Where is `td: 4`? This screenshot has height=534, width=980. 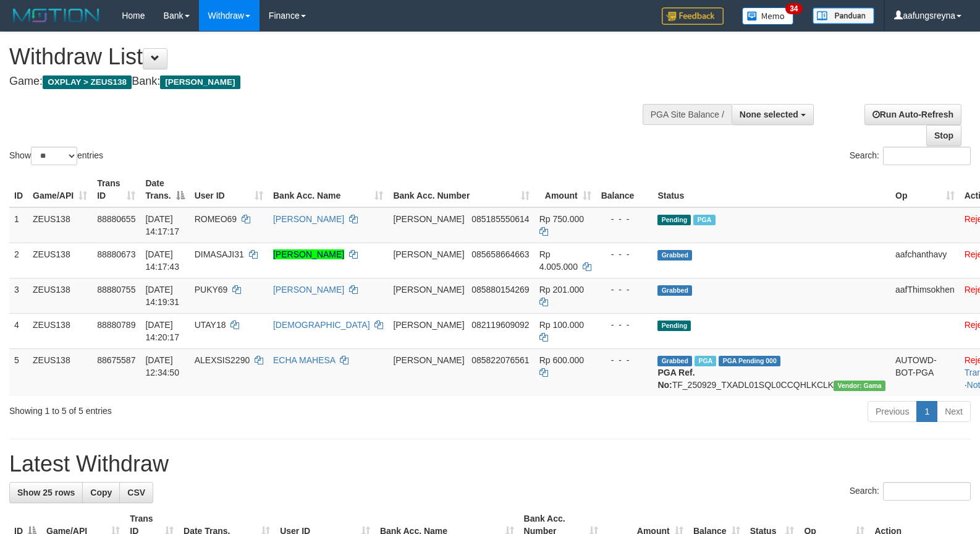
td: 4 is located at coordinates (19, 330).